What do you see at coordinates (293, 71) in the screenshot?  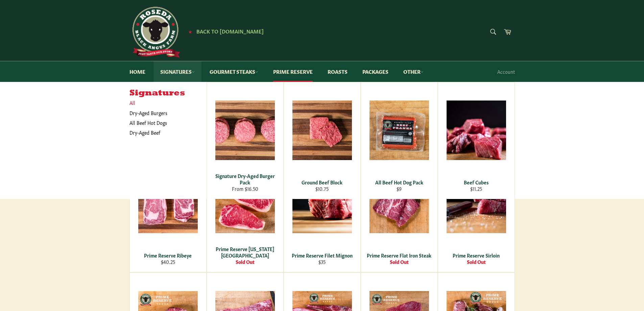 I see `a: Prime Reserve` at bounding box center [293, 71].